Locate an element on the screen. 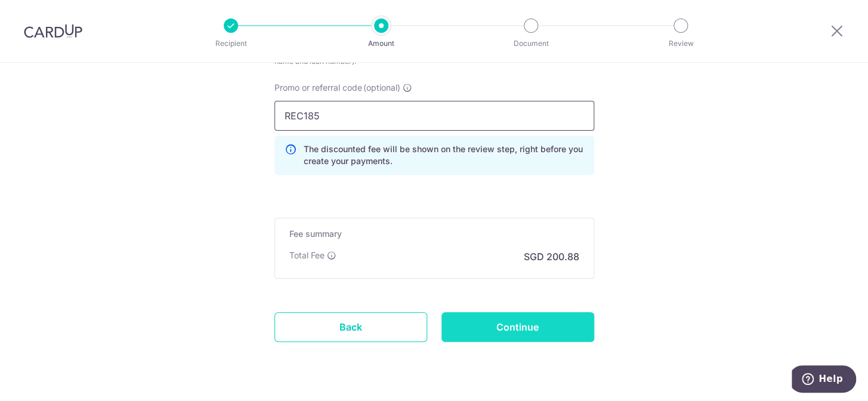  span: (optional) is located at coordinates (382, 88).